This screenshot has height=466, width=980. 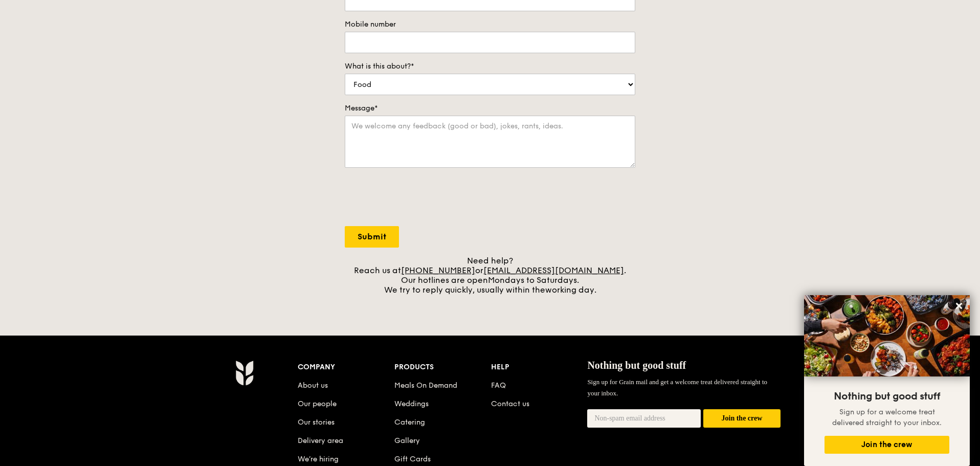 What do you see at coordinates (539, 367) in the screenshot?
I see `div: Help` at bounding box center [539, 367].